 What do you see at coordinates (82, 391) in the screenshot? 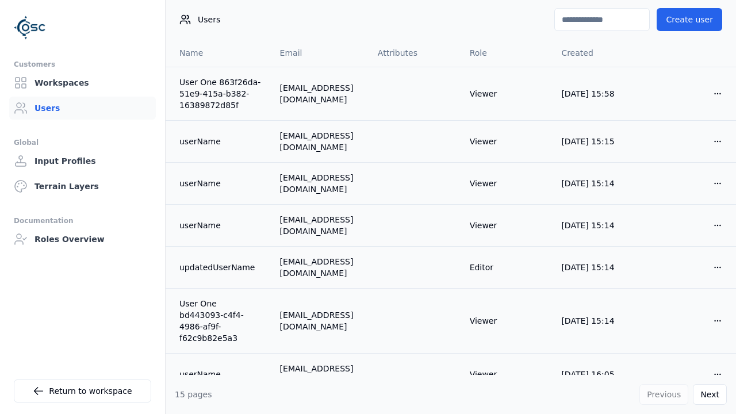
I see `a: Return to workspace` at bounding box center [82, 391].